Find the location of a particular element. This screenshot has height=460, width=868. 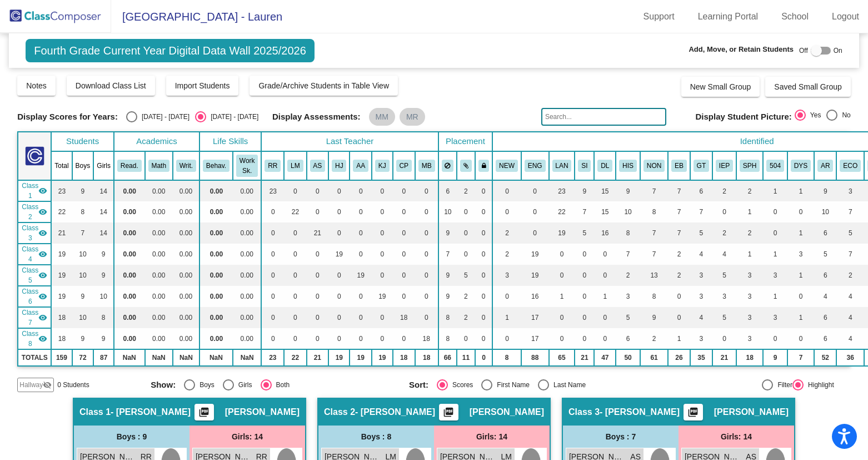

span: Import Students is located at coordinates (203, 85).